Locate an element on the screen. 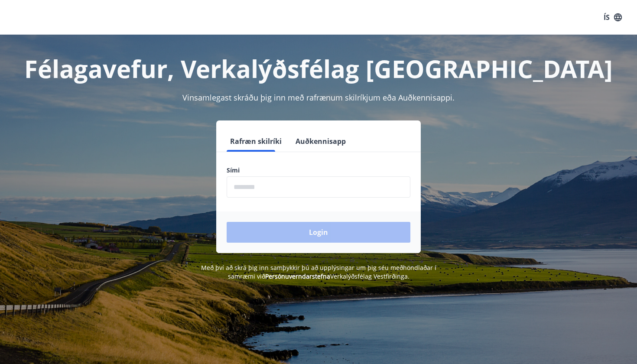  button: Rafræn skilríki is located at coordinates (256, 141).